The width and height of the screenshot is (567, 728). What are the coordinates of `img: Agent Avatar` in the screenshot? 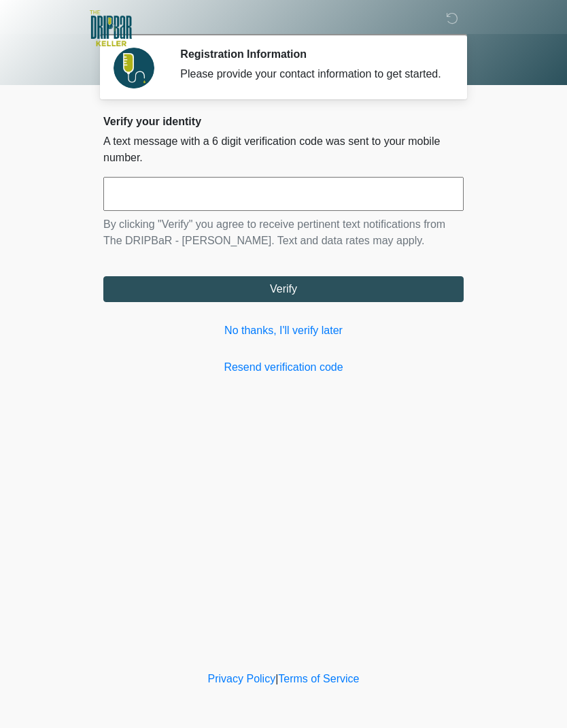 It's located at (134, 68).